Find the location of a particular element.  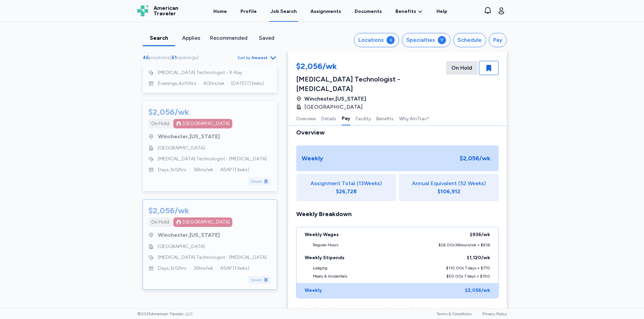

div: Locations is located at coordinates (371, 40).